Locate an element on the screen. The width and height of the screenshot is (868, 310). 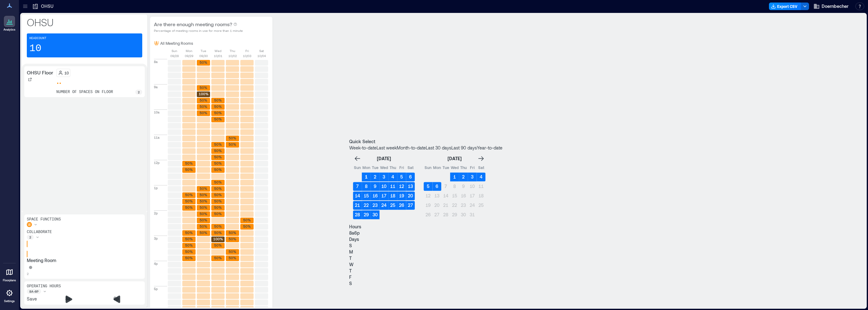
button: 13 is located at coordinates (410, 187).